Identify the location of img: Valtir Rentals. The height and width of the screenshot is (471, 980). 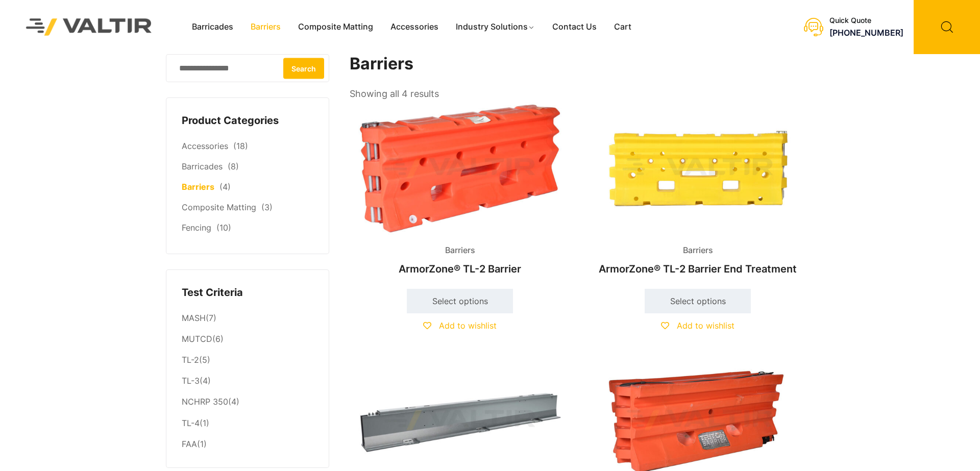
(89, 26).